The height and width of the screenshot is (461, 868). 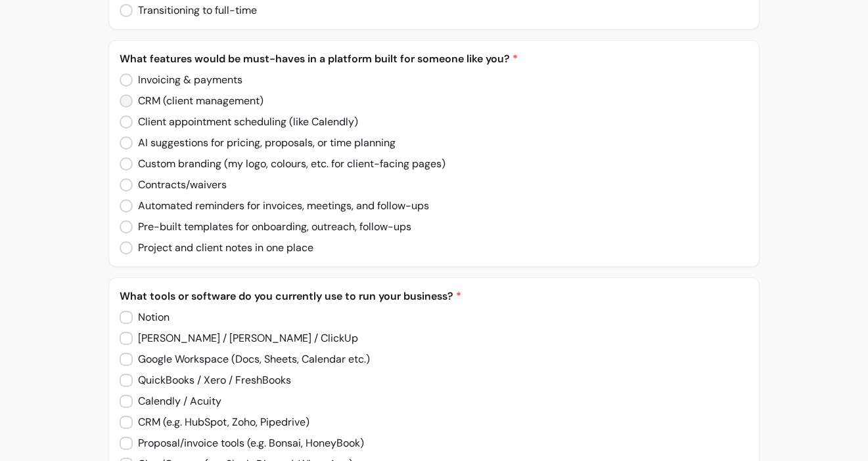 I want to click on p: What tools or software do you currently use to run your business?, so click(x=434, y=297).